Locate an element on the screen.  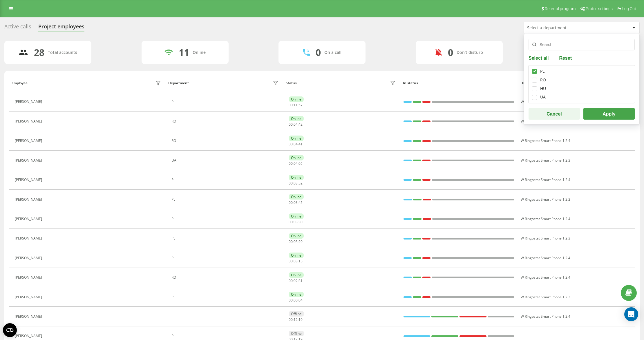
div: User Agent is located at coordinates (576, 83).